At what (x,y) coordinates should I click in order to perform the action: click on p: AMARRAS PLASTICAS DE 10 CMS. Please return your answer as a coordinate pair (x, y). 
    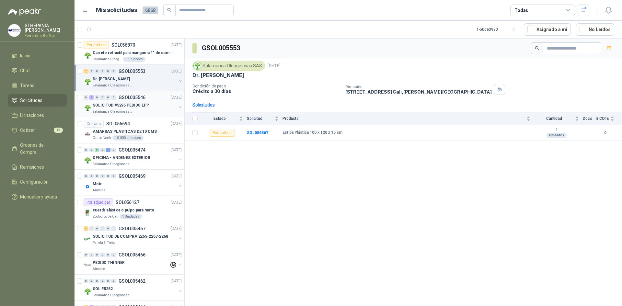
    Looking at the image, I should click on (125, 132).